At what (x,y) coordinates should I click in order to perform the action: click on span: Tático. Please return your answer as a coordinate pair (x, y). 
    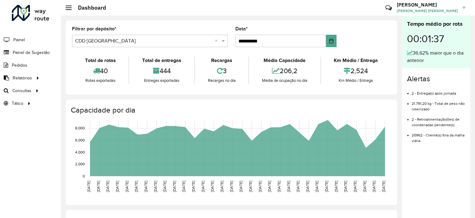
    Looking at the image, I should click on (17, 103).